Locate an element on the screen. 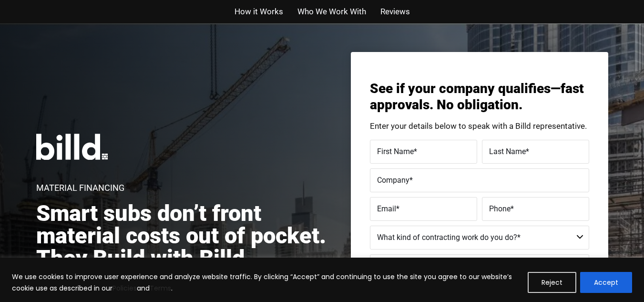 This screenshot has width=644, height=302. span: Reviews is located at coordinates (395, 11).